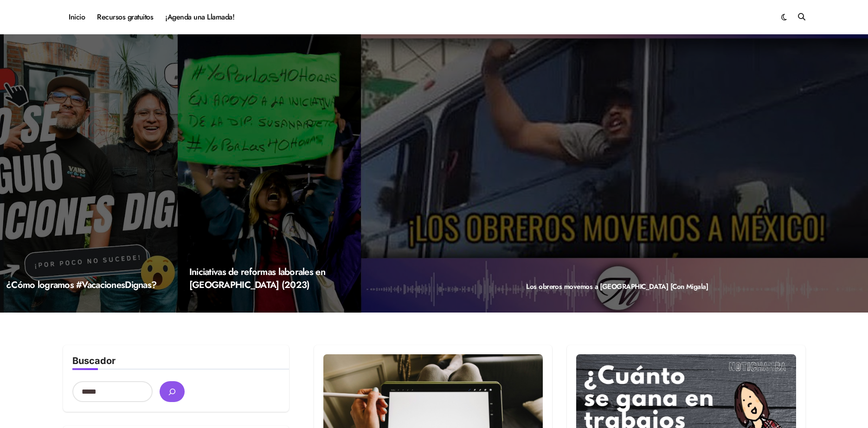 The height and width of the screenshot is (428, 868). What do you see at coordinates (199, 17) in the screenshot?
I see `a: ¡Agenda una Llamada!` at bounding box center [199, 17].